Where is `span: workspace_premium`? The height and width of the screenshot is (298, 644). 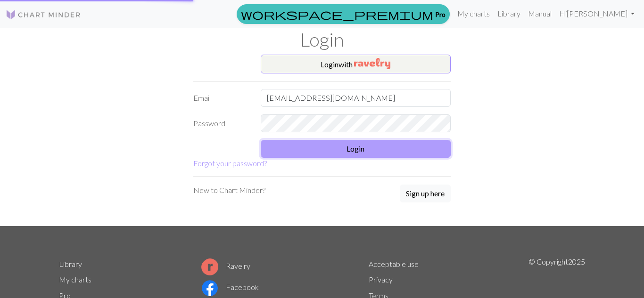
span: workspace_premium is located at coordinates (336, 14).